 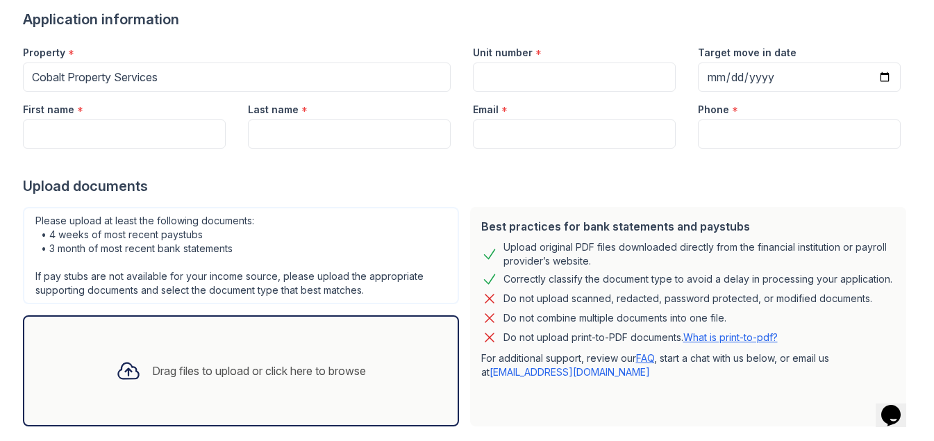 I want to click on div: Upload documents, so click(x=467, y=186).